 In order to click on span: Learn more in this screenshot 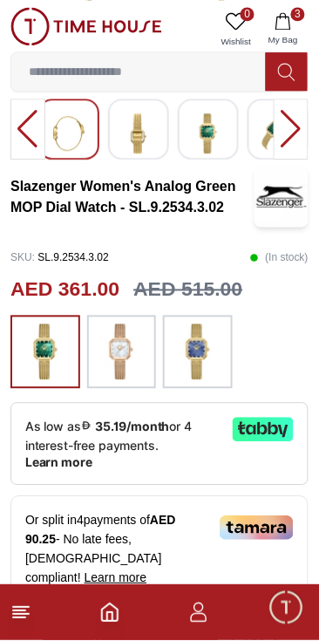, I will do `click(116, 579)`.